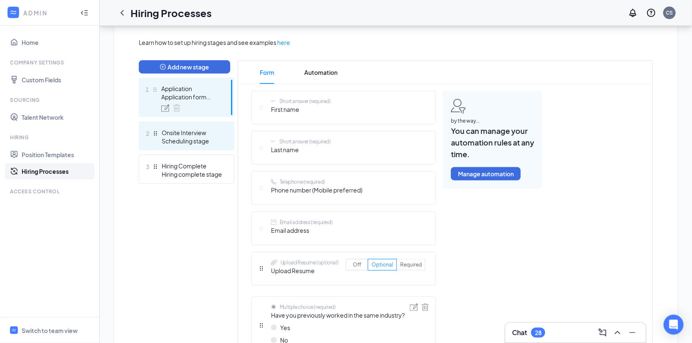 The height and width of the screenshot is (343, 692). I want to click on div: Application form stage, so click(192, 97).